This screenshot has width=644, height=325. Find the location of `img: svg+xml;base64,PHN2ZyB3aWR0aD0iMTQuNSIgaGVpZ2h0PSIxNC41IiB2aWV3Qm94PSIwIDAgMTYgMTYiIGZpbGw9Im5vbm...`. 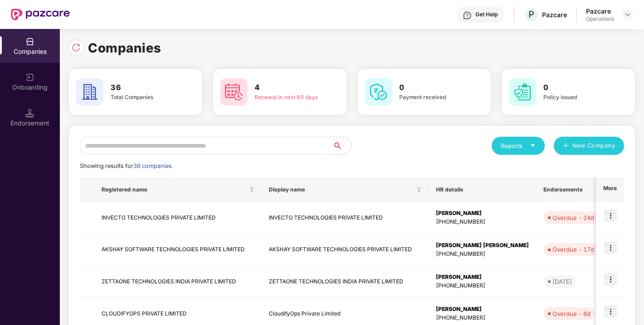

img: svg+xml;base64,PHN2ZyB3aWR0aD0iMTQuNSIgaGVpZ2h0PSIxNC41IiB2aWV3Qm94PSIwIDAgMTYgMTYiIGZpbGw9Im5vbm... is located at coordinates (30, 113).